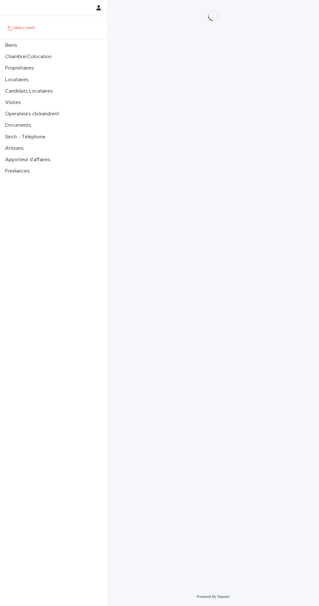 This screenshot has width=319, height=606. I want to click on p: Artisans, so click(16, 148).